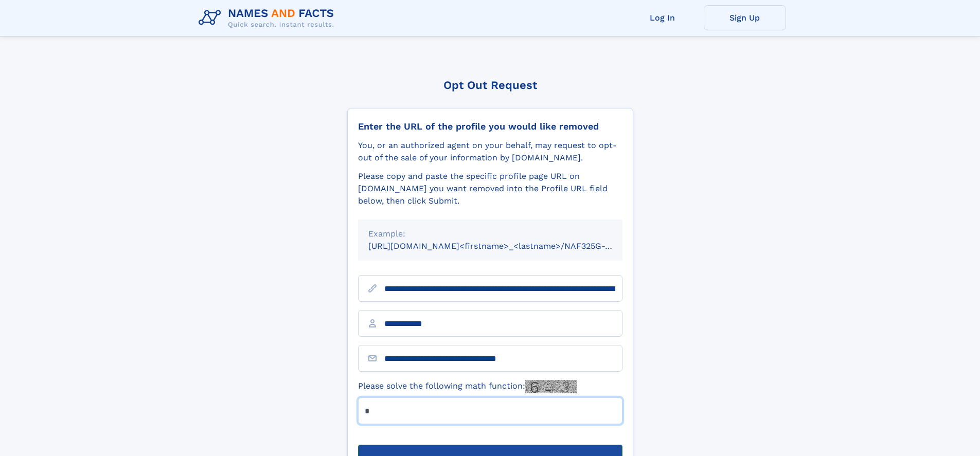  Describe the element at coordinates (467, 387) in the screenshot. I see `label: Please solve the following math function:` at that location.